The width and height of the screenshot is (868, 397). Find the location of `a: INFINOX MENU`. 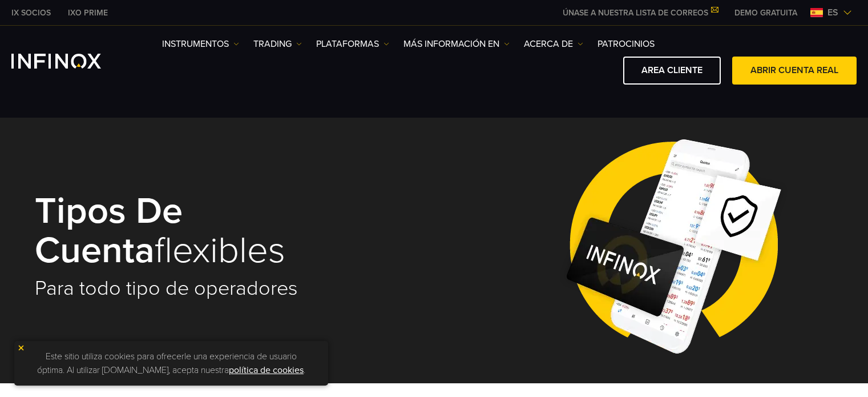

a: INFINOX MENU is located at coordinates (766, 13).